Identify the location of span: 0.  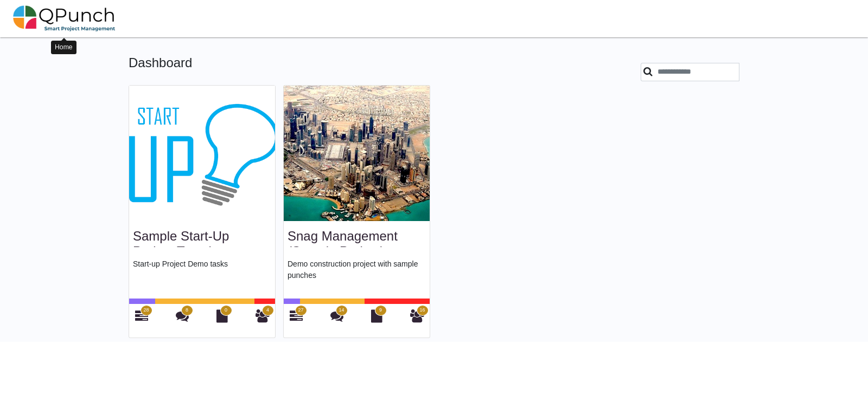
(226, 310).